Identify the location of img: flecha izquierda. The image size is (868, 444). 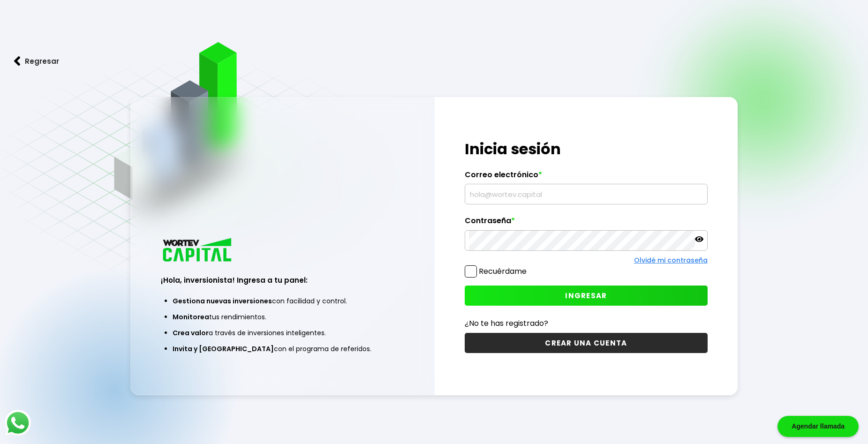
(17, 60).